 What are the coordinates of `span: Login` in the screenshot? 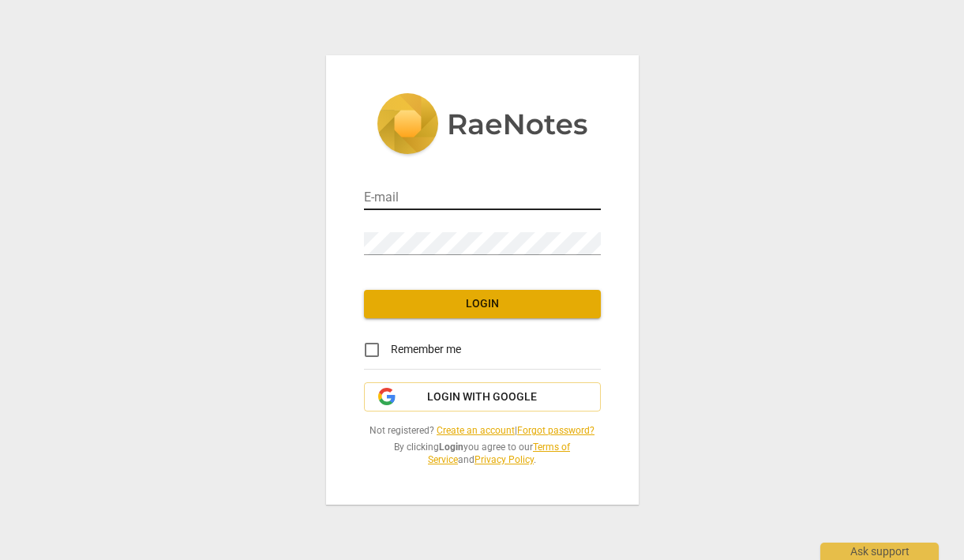 It's located at (483, 304).